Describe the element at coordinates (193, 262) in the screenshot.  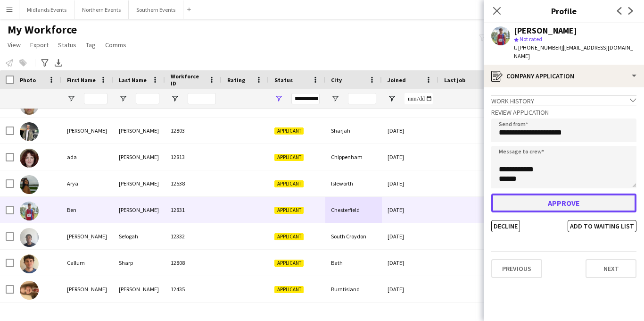
I see `div: 12808` at that location.